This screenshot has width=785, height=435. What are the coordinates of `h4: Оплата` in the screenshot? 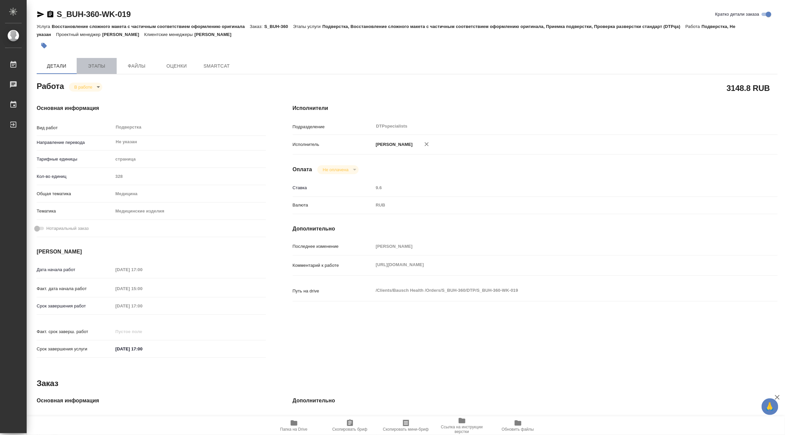 It's located at (302, 170).